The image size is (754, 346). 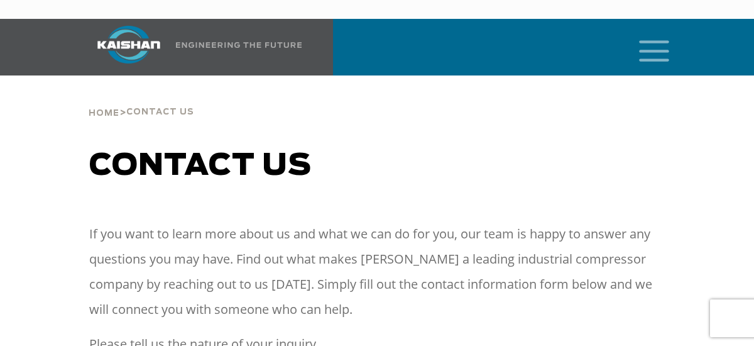 What do you see at coordinates (645, 47) in the screenshot?
I see `a: mobile menu` at bounding box center [645, 47].